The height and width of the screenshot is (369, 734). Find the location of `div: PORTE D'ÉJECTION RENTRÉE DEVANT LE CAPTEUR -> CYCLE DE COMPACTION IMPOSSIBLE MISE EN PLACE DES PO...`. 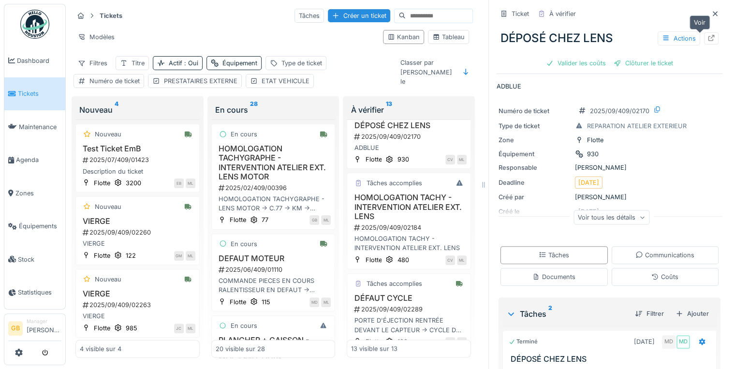

div: PORTE D'ÉJECTION RENTRÉE DEVANT LE CAPTEUR -> CYCLE DE COMPACTION IMPOSSIBLE MISE EN PLACE DES PO... is located at coordinates (409, 325).